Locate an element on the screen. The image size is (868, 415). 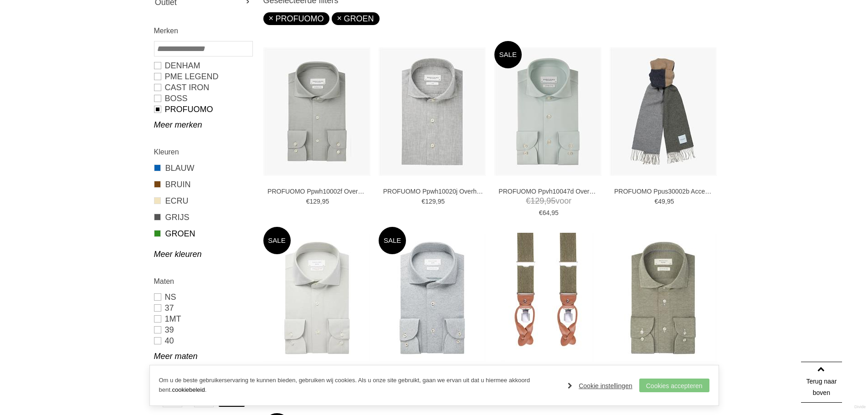
a: 39 is located at coordinates (203, 330).